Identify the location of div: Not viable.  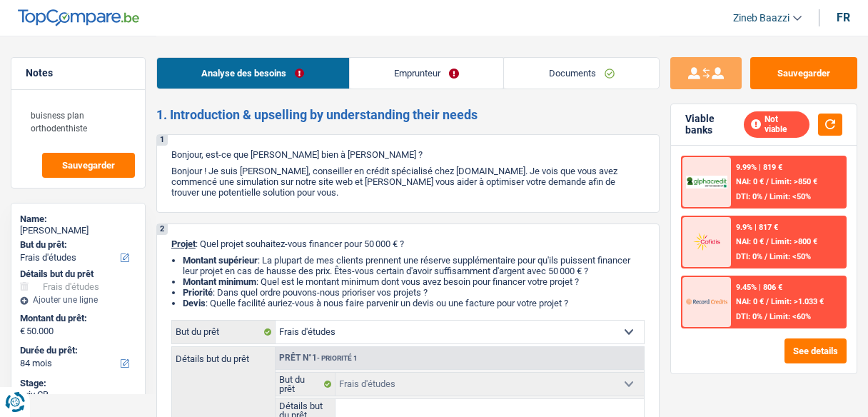
(777, 124).